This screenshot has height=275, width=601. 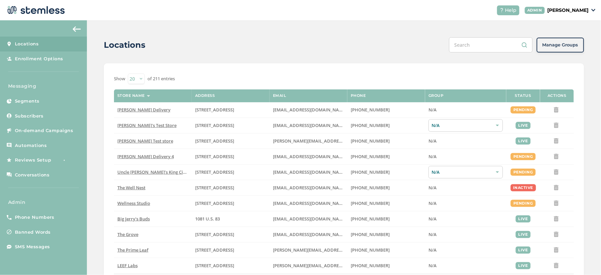 What do you see at coordinates (205, 95) in the screenshot?
I see `label: Address` at bounding box center [205, 95].